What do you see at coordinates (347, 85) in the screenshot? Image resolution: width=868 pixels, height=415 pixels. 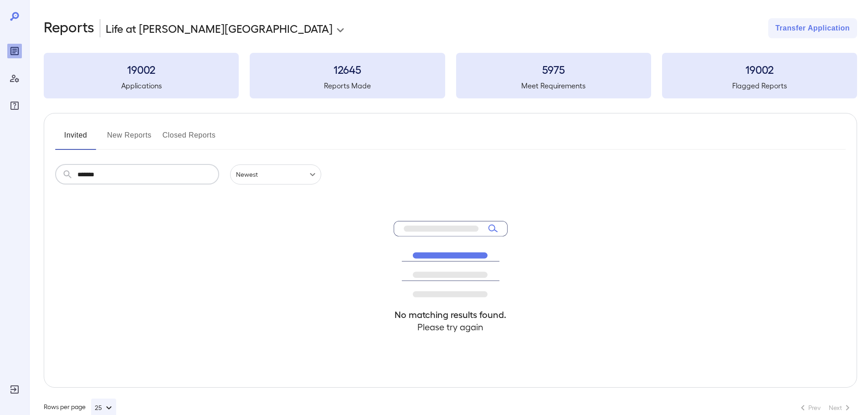 I see `h5: Reports Made` at bounding box center [347, 85].